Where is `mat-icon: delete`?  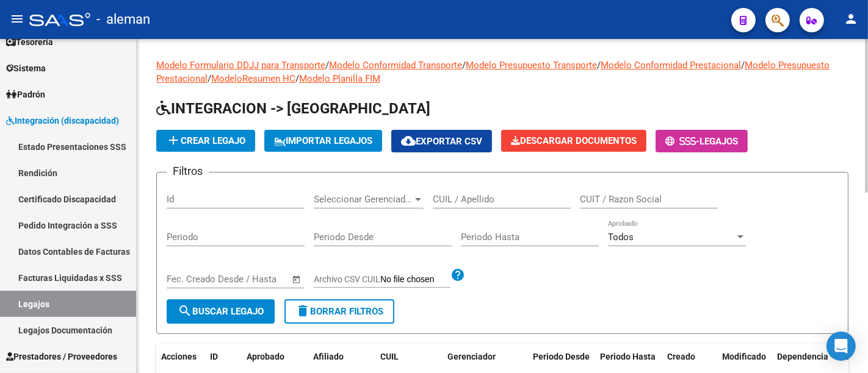 mat-icon: delete is located at coordinates (303, 311).